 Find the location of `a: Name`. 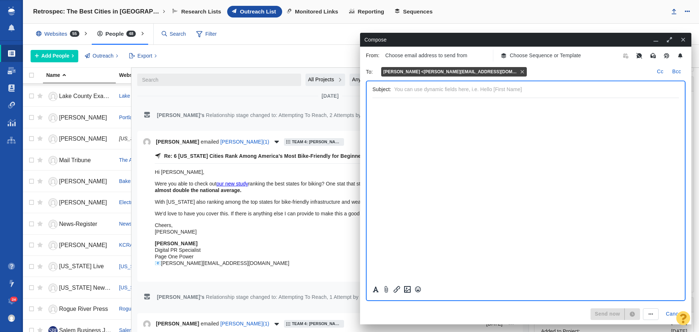

a: Name is located at coordinates (82, 75).